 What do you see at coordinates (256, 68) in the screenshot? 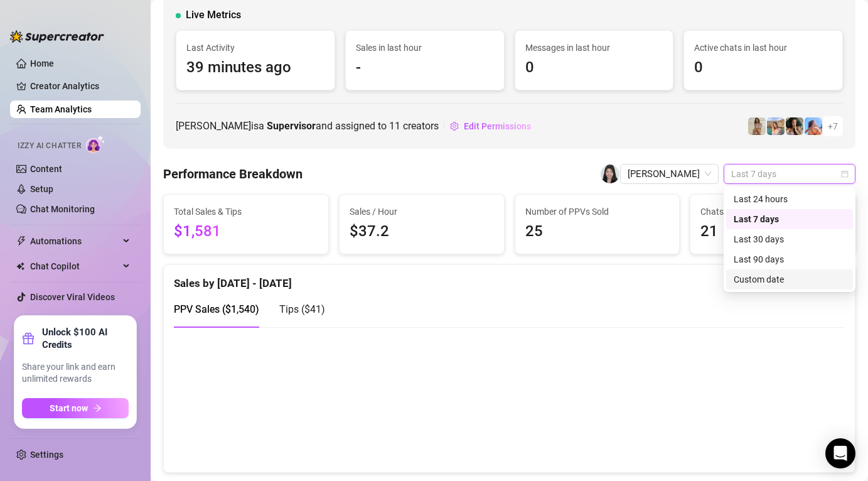
I see `span: 39 minutes ago` at bounding box center [256, 68].